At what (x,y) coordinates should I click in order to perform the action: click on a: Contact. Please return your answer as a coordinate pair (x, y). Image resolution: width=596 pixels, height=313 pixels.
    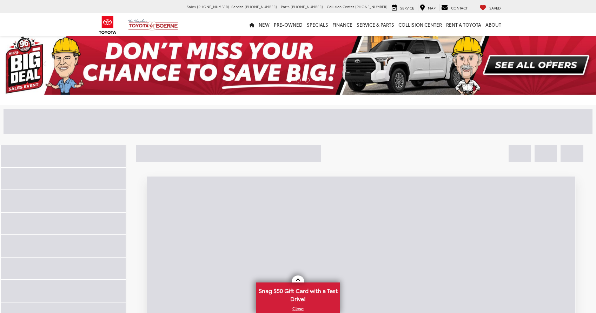
    Looking at the image, I should click on (454, 7).